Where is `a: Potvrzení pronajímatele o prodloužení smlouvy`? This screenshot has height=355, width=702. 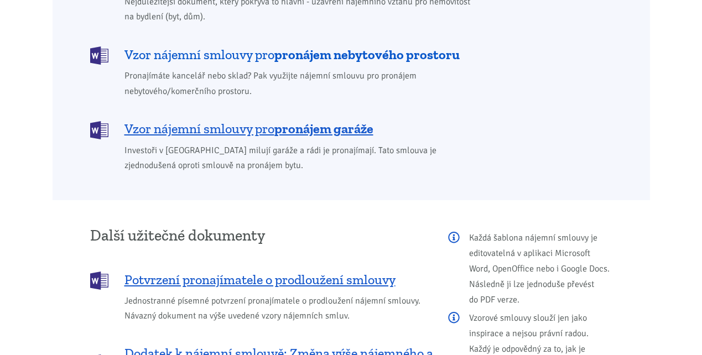
a: Potvrzení pronajímatele o prodloužení smlouvy is located at coordinates (262, 279).